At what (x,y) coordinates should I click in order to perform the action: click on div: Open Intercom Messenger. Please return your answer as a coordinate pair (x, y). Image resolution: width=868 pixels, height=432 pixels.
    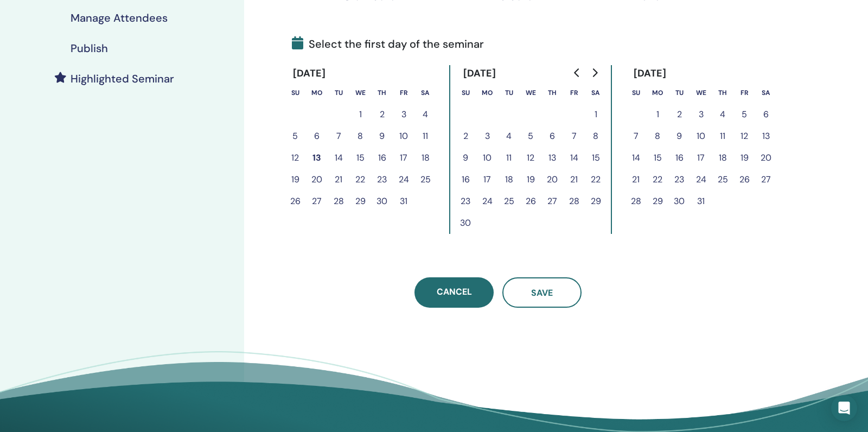
    Looking at the image, I should click on (844, 408).